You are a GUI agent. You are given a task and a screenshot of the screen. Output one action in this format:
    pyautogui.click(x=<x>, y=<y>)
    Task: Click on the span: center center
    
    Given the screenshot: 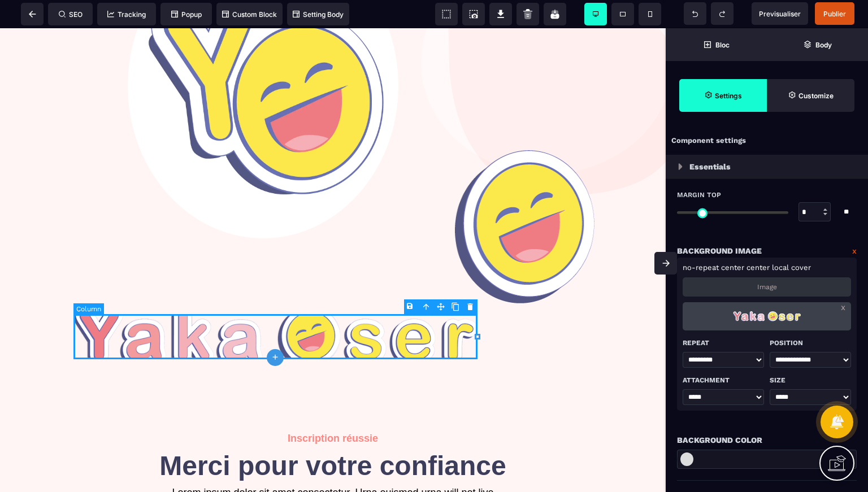 What is the action you would take?
    pyautogui.click(x=745, y=267)
    